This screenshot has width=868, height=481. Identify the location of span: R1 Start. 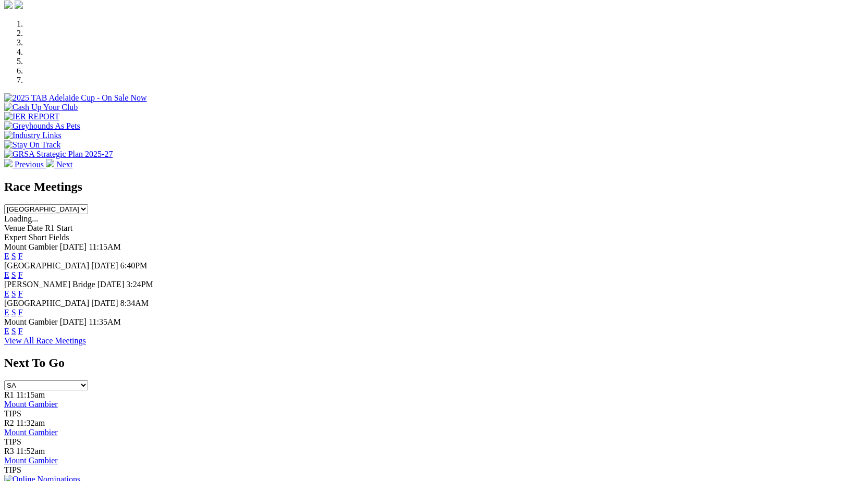
(59, 228).